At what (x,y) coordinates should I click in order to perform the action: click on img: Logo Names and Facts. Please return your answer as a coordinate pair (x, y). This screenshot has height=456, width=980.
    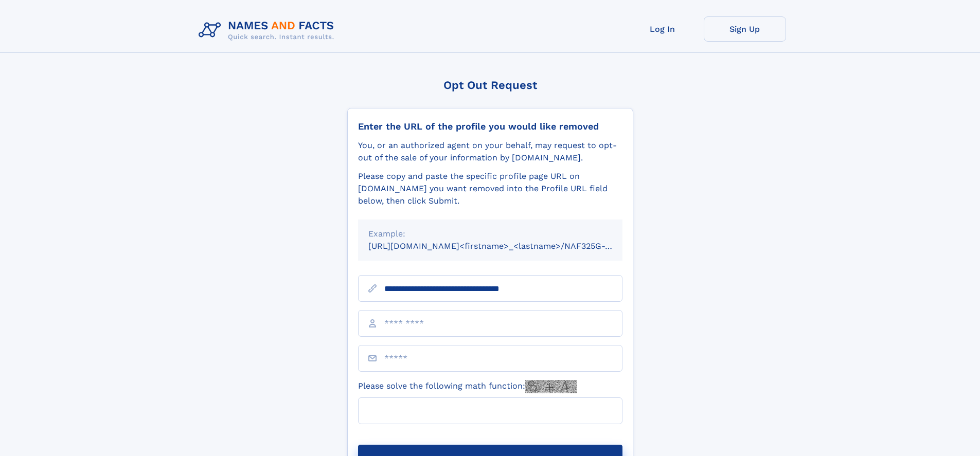
    Looking at the image, I should click on (269, 31).